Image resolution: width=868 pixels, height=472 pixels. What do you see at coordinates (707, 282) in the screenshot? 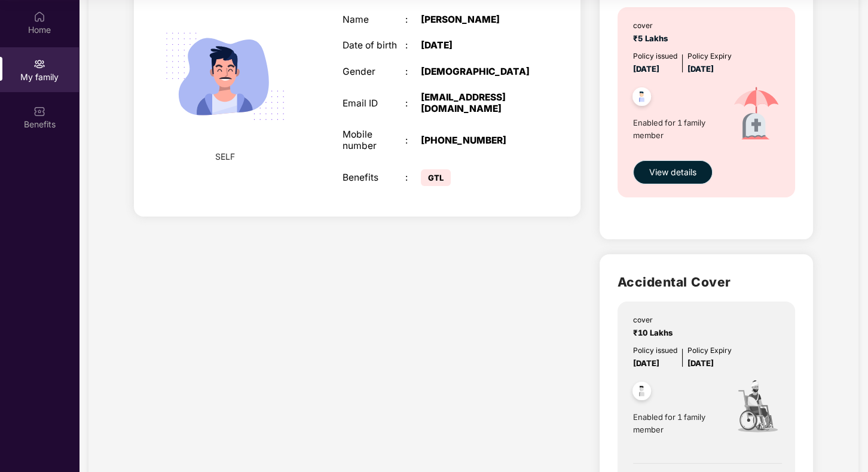
I see `h2: Accidental Cover` at bounding box center [707, 282].